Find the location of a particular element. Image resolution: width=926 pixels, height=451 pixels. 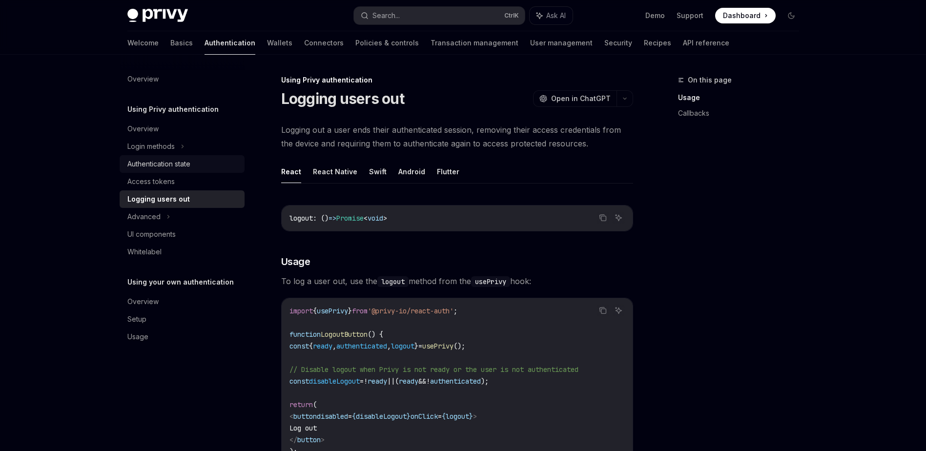

span: To log a user out, use the method from the hook: is located at coordinates (457, 281).